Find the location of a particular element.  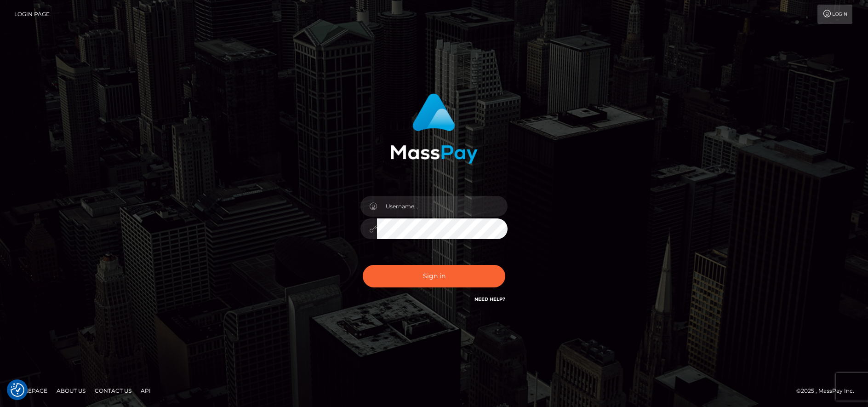

img: MassPay Login is located at coordinates (434, 128).